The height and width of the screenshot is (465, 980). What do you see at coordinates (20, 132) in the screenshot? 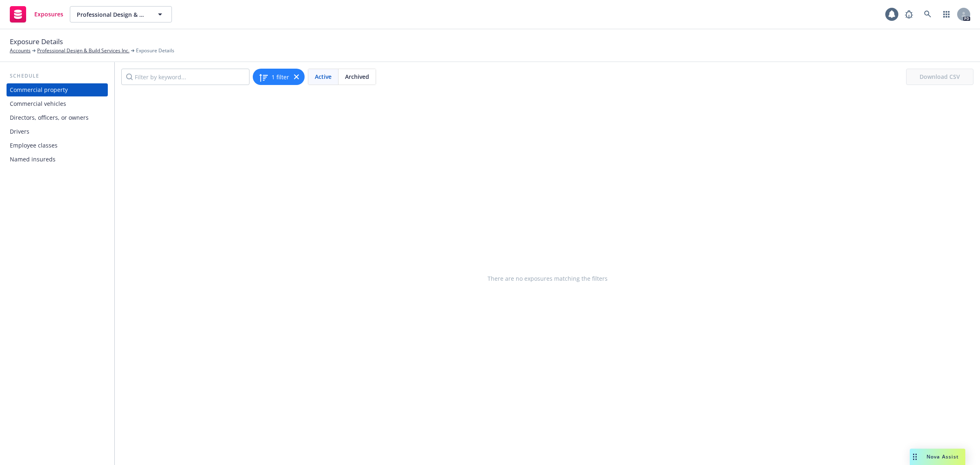
I see `div: Drivers` at bounding box center [20, 132].